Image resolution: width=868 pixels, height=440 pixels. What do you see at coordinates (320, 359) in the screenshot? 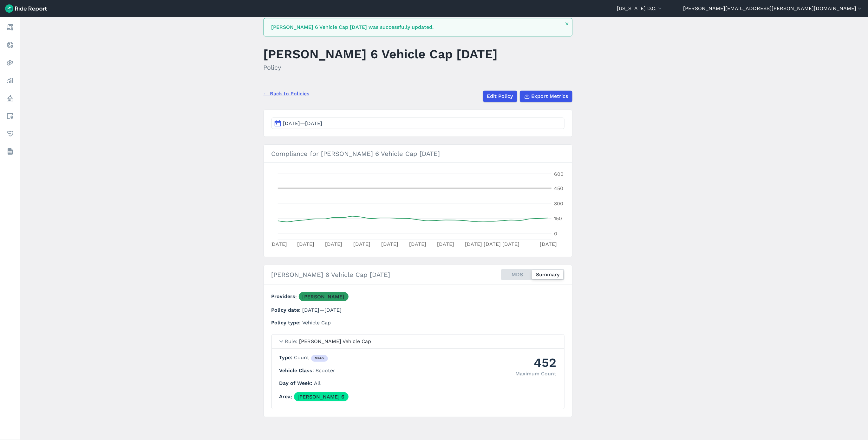
I see `div: mean` at bounding box center [320, 359].